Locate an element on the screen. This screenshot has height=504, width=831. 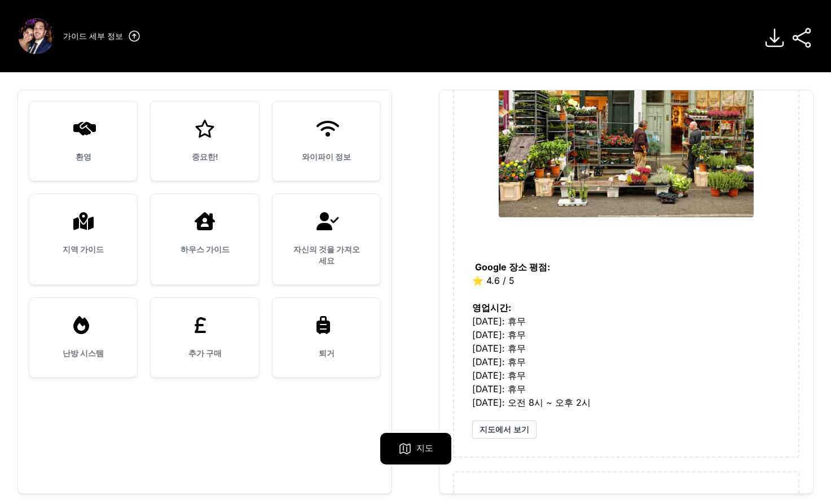
font: 난방 시스템 is located at coordinates (83, 353).